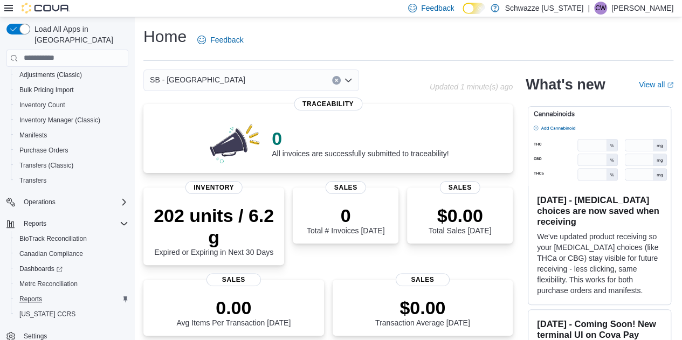 This screenshot has width=682, height=340. What do you see at coordinates (33, 135) in the screenshot?
I see `a: Manifests` at bounding box center [33, 135].